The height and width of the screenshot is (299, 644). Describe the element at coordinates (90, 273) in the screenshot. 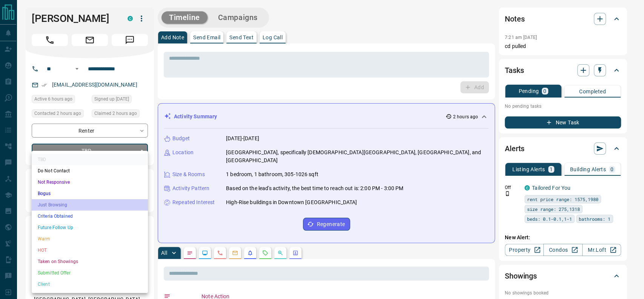

I see `li: Submitted Offer` at that location.